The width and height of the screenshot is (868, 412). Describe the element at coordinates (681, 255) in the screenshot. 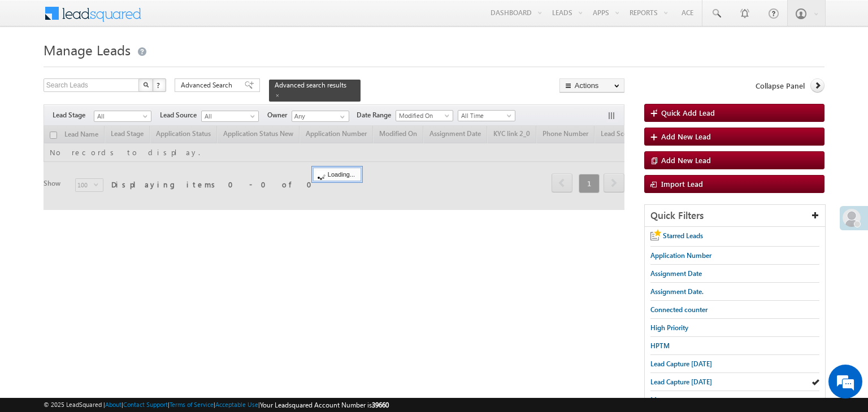

I see `span: Application Number` at that location.